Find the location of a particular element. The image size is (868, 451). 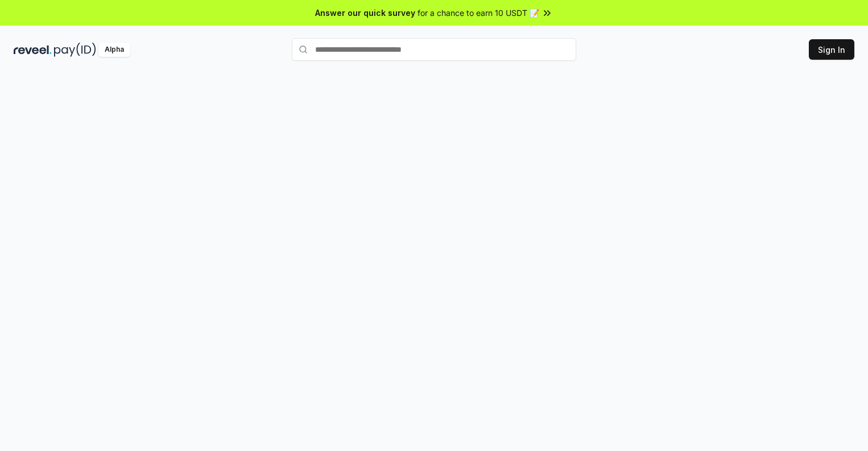

img: pay_id is located at coordinates (75, 50).